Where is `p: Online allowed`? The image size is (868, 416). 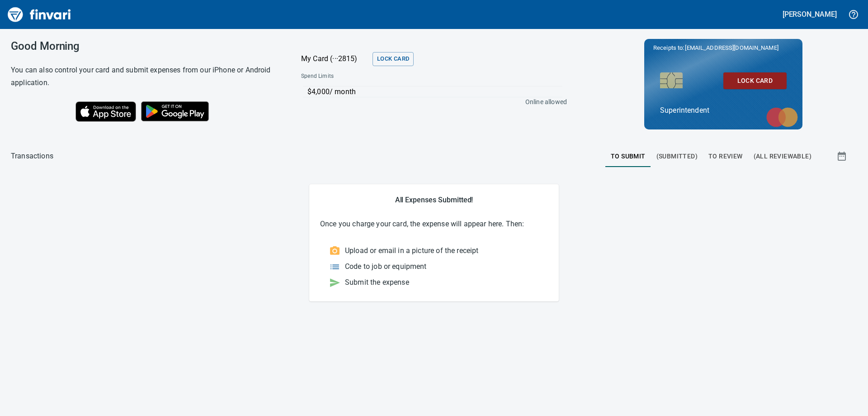 p: Online allowed is located at coordinates (430, 102).